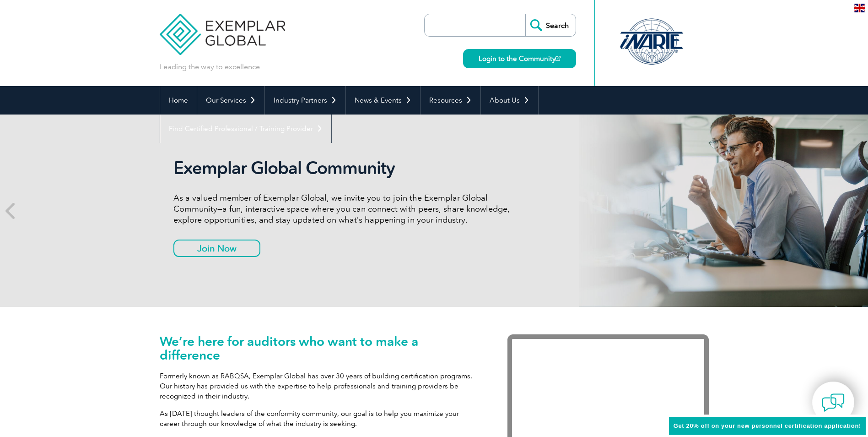 Image resolution: width=868 pixels, height=437 pixels. I want to click on span: Get 20% off on your new personnel certification application!, so click(767, 426).